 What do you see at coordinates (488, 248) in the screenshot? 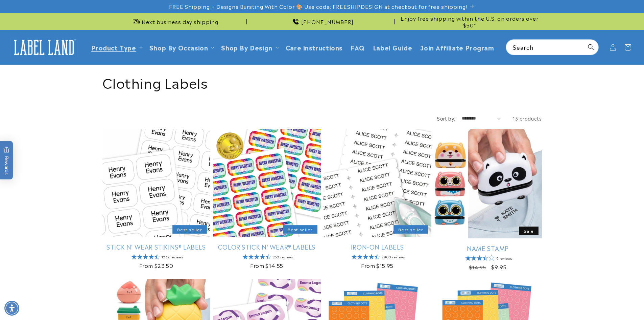
I see `a: Name Stamp` at bounding box center [488, 248].